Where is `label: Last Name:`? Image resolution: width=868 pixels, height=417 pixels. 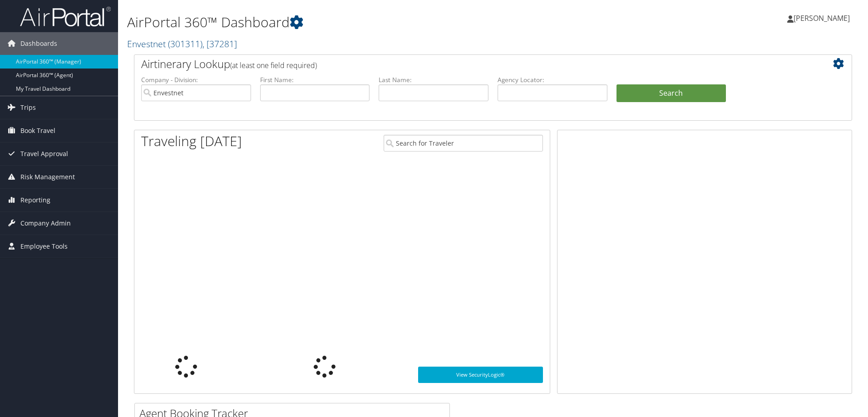
label: Last Name: is located at coordinates (434, 80).